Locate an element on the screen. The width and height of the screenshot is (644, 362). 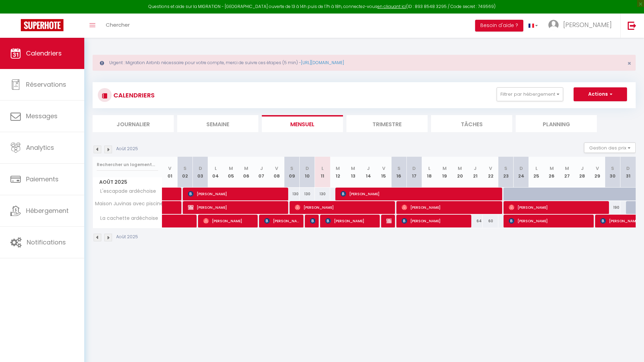
li: Semaine is located at coordinates (218, 123).